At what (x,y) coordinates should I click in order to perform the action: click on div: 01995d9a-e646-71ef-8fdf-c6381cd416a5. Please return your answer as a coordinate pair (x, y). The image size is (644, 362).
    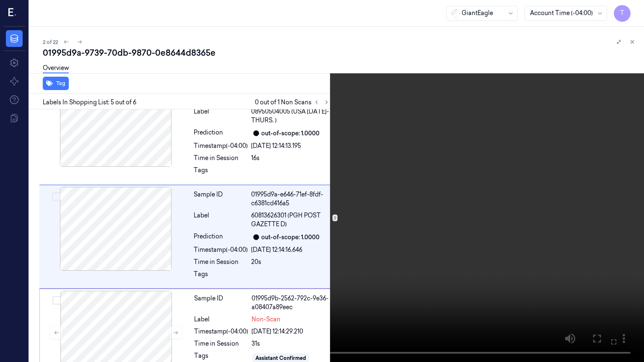
    Looking at the image, I should click on (291, 199).